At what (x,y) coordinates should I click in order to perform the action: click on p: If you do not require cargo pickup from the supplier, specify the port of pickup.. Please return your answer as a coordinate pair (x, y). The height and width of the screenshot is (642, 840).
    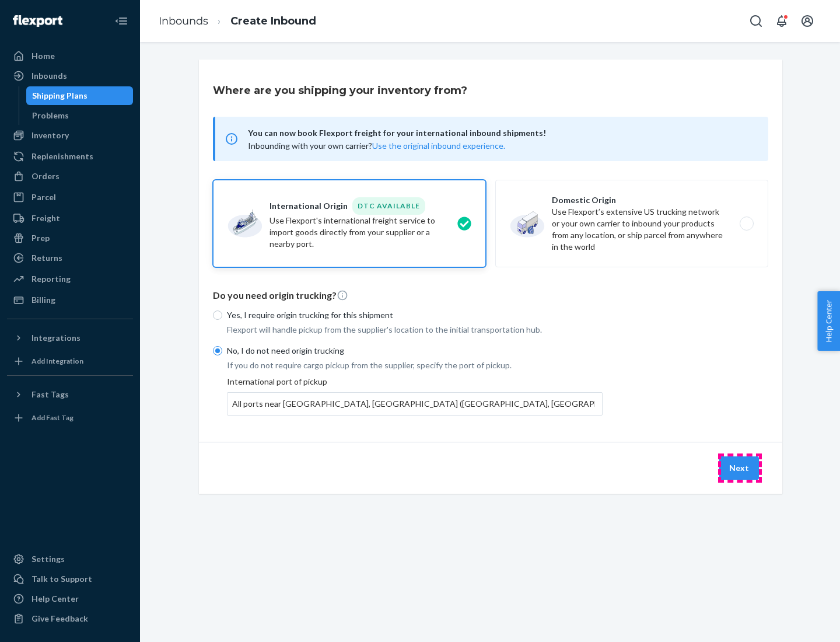
    Looking at the image, I should click on (415, 365).